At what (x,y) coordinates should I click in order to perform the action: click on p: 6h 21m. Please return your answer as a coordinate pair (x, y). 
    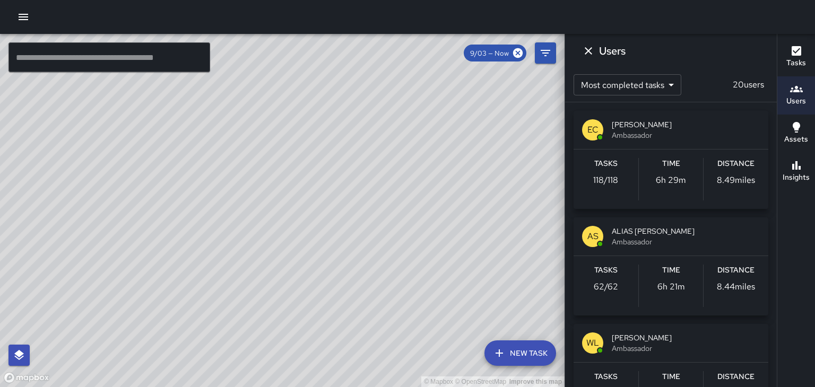
    Looking at the image, I should click on (671, 287).